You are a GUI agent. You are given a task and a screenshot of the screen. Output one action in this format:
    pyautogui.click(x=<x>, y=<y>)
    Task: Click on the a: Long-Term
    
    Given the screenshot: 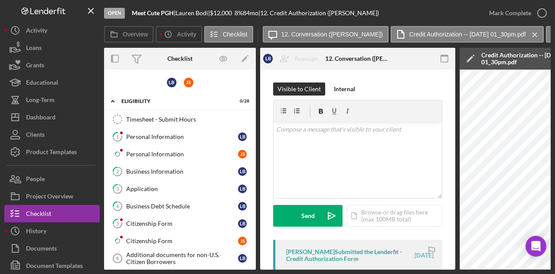 What is the action you would take?
    pyautogui.click(x=52, y=100)
    